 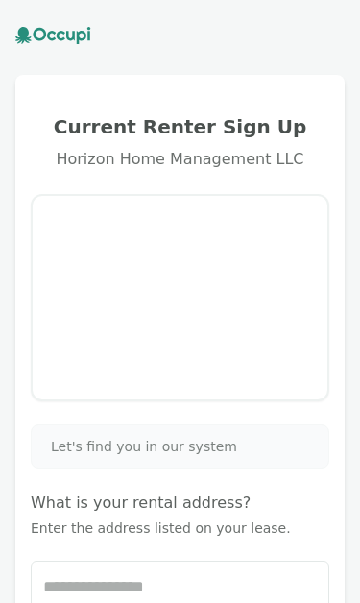 I want to click on div: Horizon Home Management LLC, so click(x=180, y=159).